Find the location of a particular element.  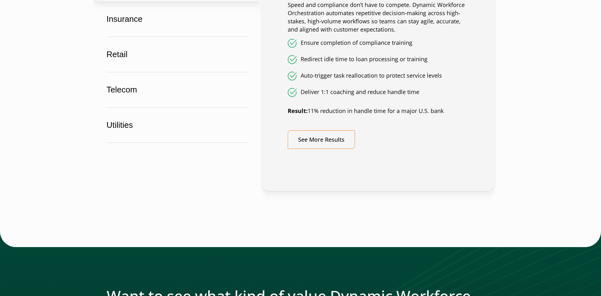

button: Insurance is located at coordinates (178, 19).